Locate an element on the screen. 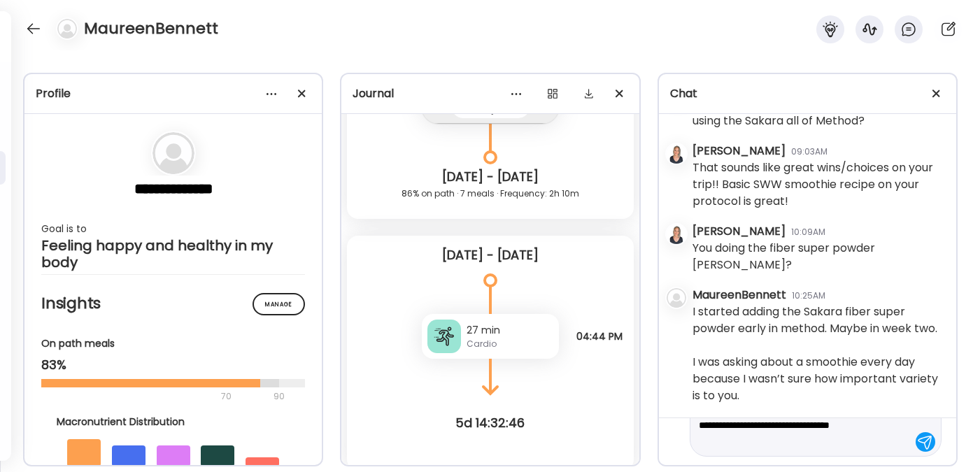 The width and height of the screenshot is (980, 472). div: 86% on path · 7 meals · Frequency: 2h 10m is located at coordinates (490, 194).